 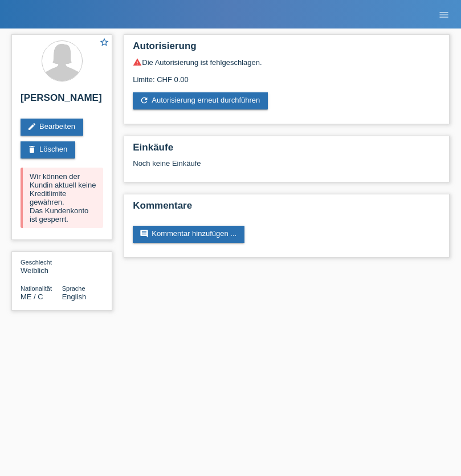 What do you see at coordinates (444, 15) in the screenshot?
I see `i: menu` at bounding box center [444, 15].